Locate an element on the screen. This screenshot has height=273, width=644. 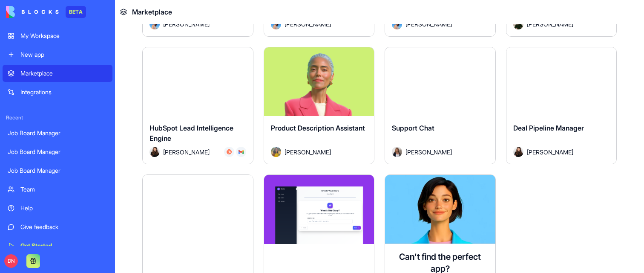
span: DN is located at coordinates (11, 261).